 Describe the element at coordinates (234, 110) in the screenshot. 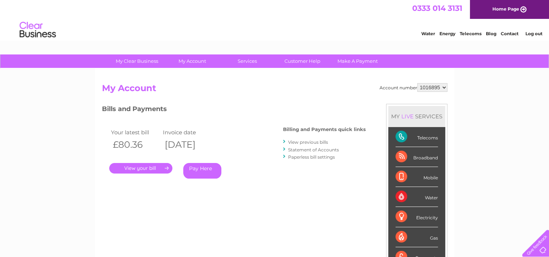

I see `h3: Bills and Payments` at that location.